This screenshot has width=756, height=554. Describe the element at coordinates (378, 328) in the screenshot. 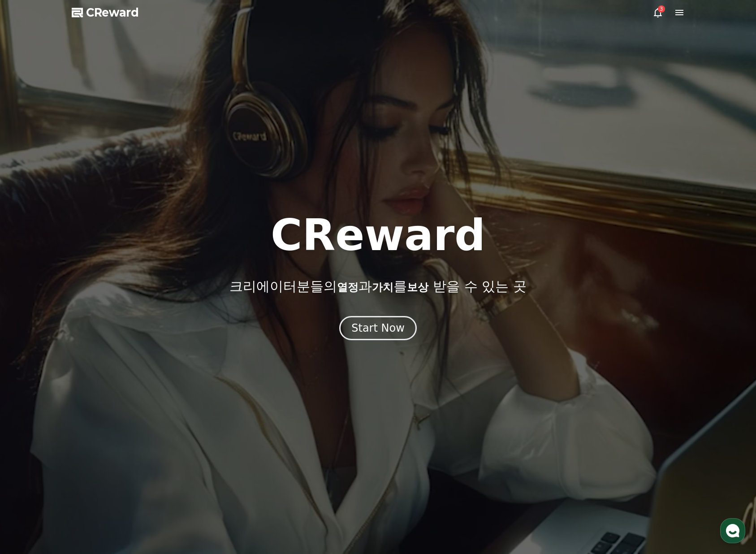

I see `button: Start Now` at that location.